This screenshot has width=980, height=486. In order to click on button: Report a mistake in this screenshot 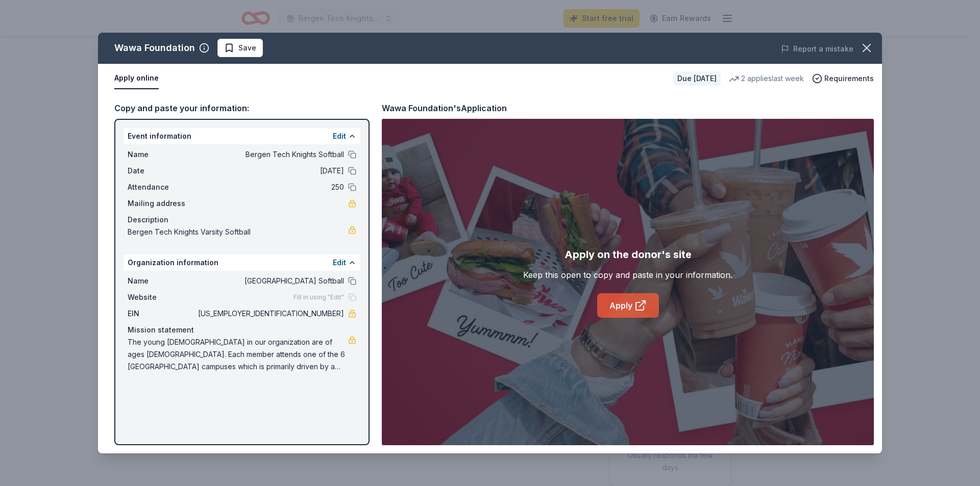, I will do `click(817, 49)`.